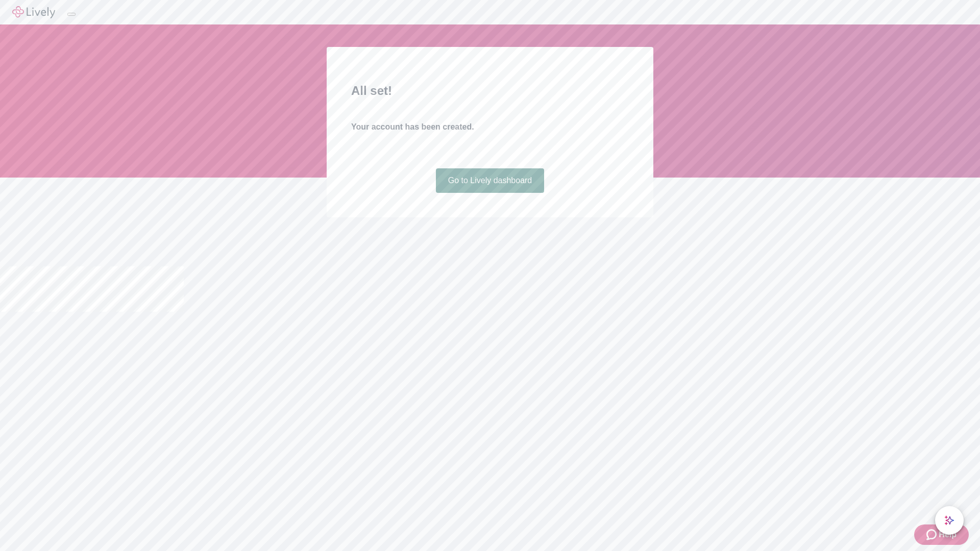  I want to click on svg: Zendesk support icon, so click(933, 535).